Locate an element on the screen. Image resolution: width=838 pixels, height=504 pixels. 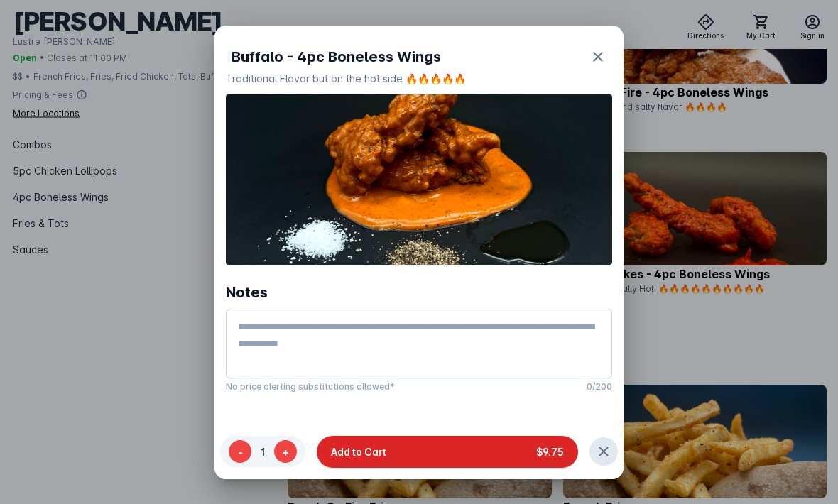
div: Traditional Flavor but on the hot side 🔥🔥🔥🔥🔥 is located at coordinates (419, 78).